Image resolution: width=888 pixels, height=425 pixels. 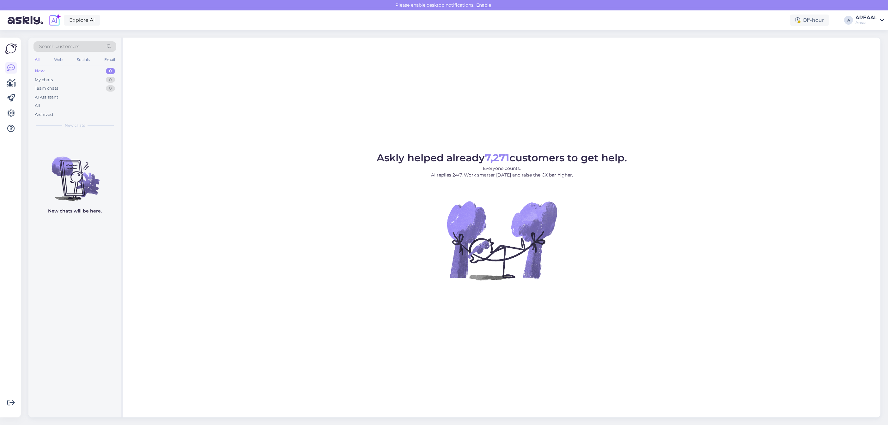 What do you see at coordinates (11, 49) in the screenshot?
I see `img: Askly Logo` at bounding box center [11, 49].